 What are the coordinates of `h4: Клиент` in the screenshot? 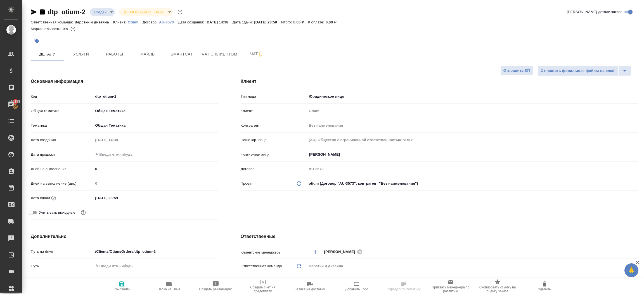 It's located at (439, 82).